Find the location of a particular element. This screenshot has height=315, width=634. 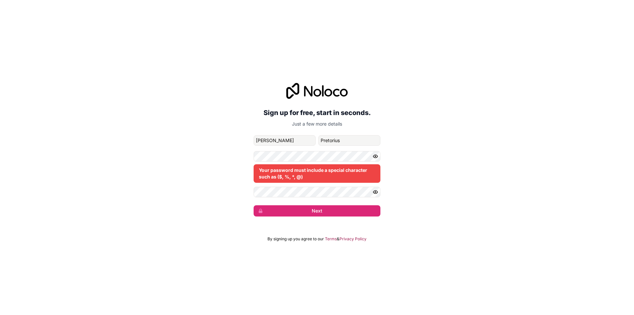

button: Next is located at coordinates (317, 211).